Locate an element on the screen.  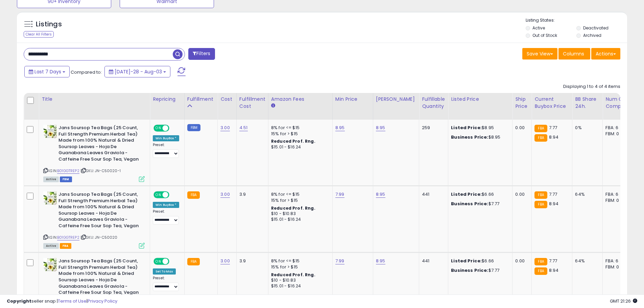
div: Fulfillable Quantity is located at coordinates (434, 103).